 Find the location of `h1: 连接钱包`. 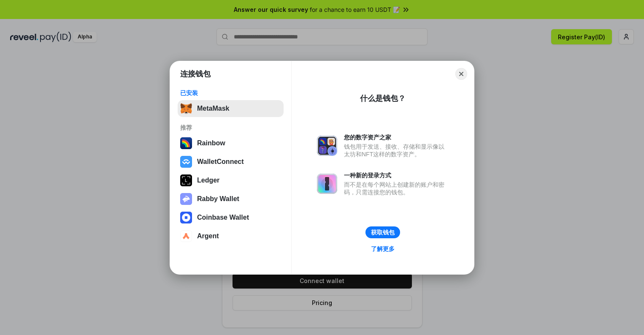

h1: 连接钱包 is located at coordinates (195, 74).